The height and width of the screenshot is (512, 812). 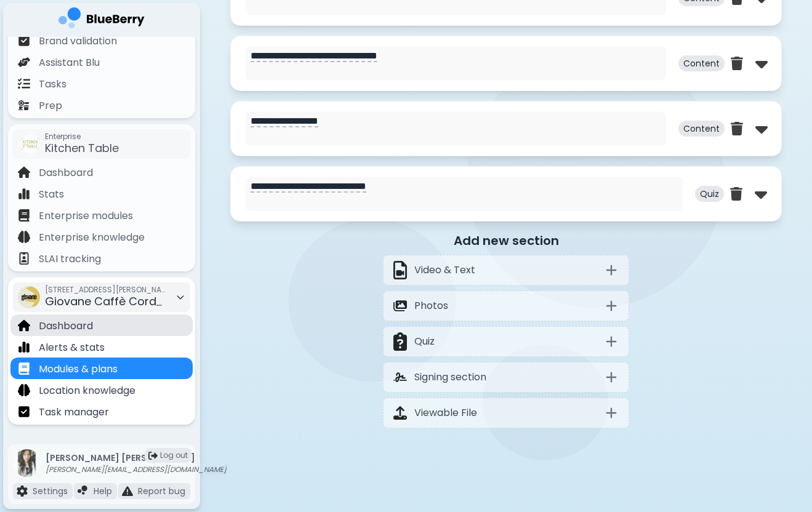 I want to click on p: Photos, so click(x=431, y=306).